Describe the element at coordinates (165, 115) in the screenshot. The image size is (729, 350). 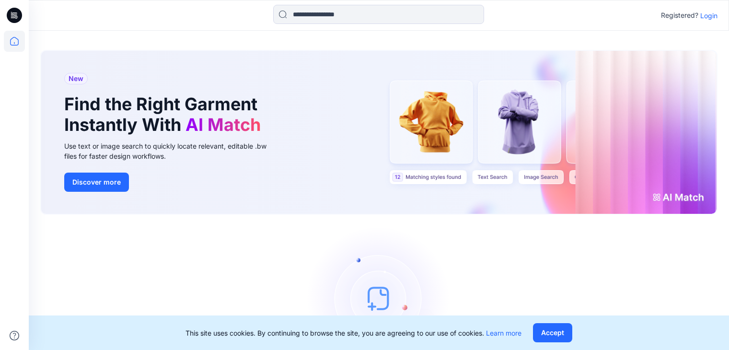
I see `h1: Find the Right Garment Instantly With` at that location.